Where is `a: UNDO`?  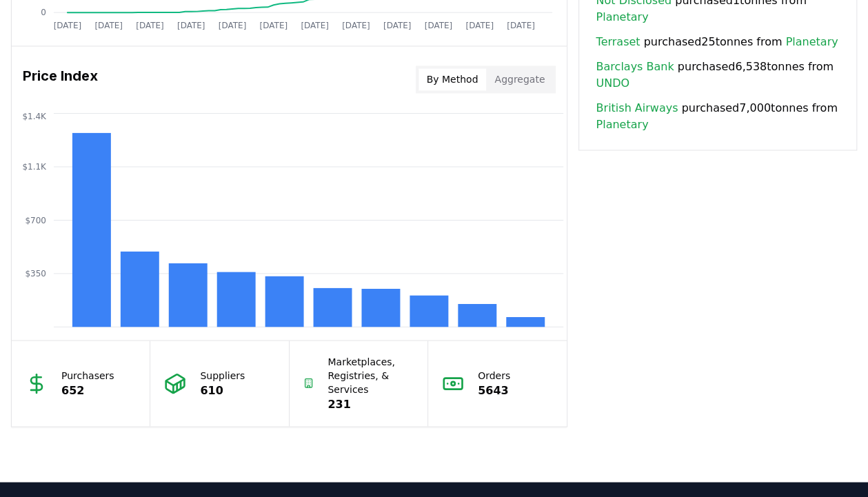 a: UNDO is located at coordinates (612, 83).